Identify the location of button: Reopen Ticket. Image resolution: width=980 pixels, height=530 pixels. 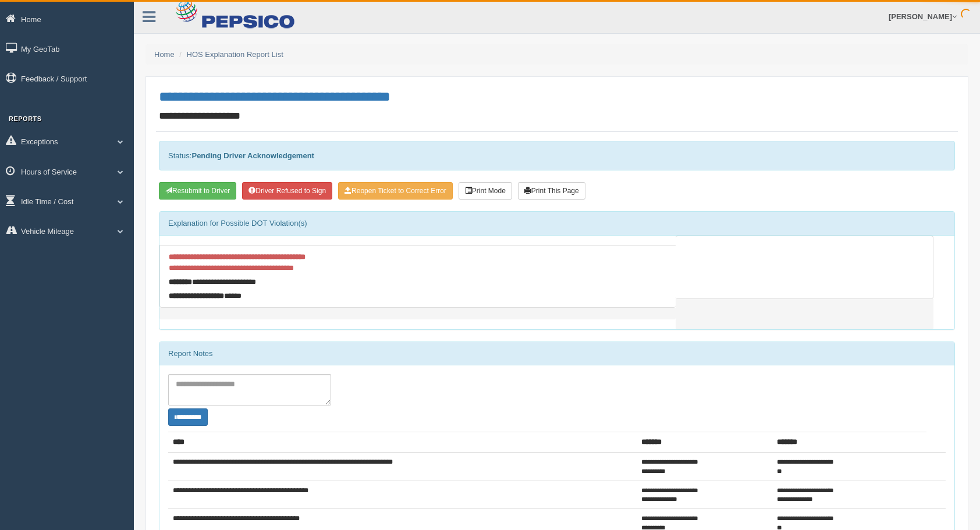
(395, 191).